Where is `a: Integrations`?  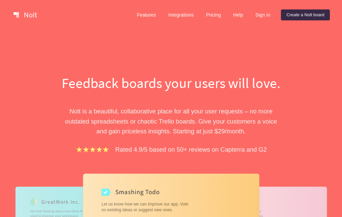 a: Integrations is located at coordinates (181, 15).